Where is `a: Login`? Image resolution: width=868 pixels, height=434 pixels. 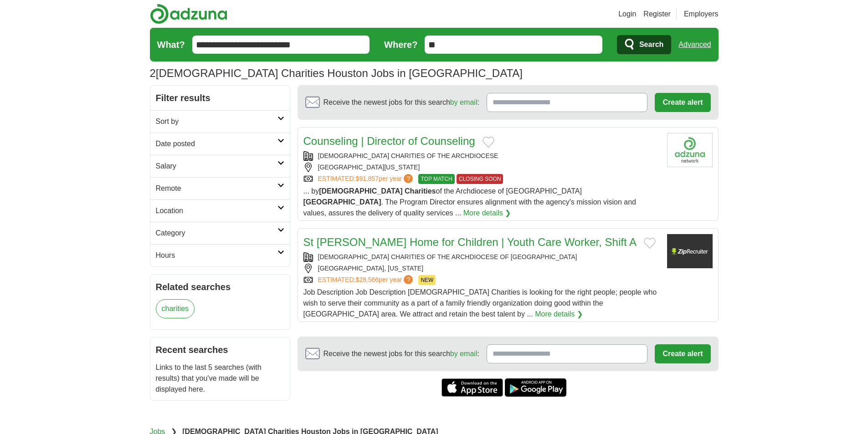 a: Login is located at coordinates (627, 14).